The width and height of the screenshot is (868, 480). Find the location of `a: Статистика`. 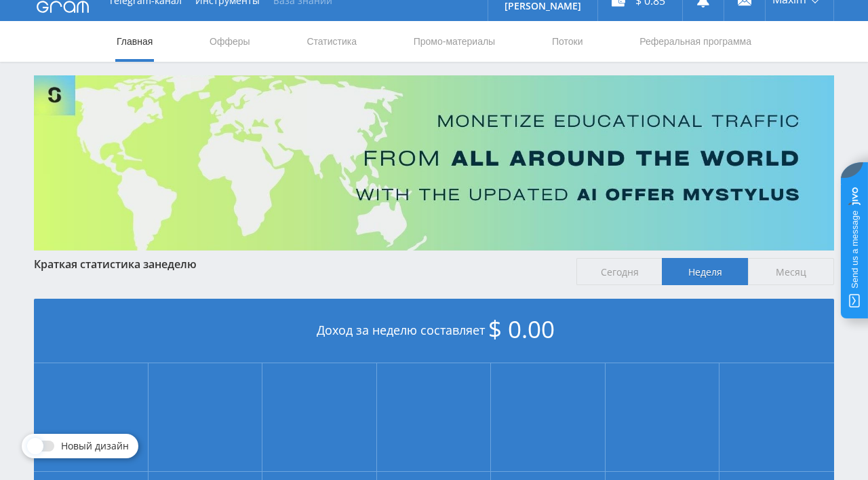

a: Статистика is located at coordinates (332, 41).